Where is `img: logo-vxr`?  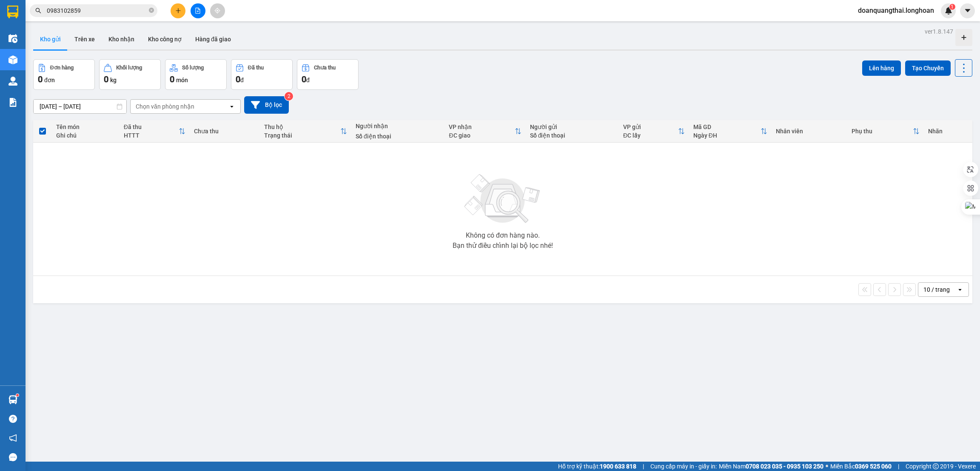
img: logo-vxr is located at coordinates (13, 12).